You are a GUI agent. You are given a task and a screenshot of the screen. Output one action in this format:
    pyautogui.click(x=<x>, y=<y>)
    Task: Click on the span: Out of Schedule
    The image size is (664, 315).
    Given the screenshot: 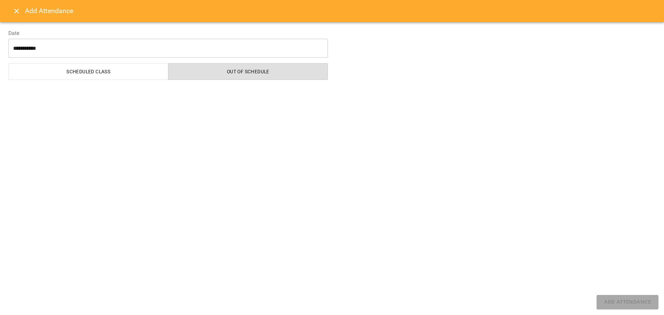 What is the action you would take?
    pyautogui.click(x=248, y=72)
    